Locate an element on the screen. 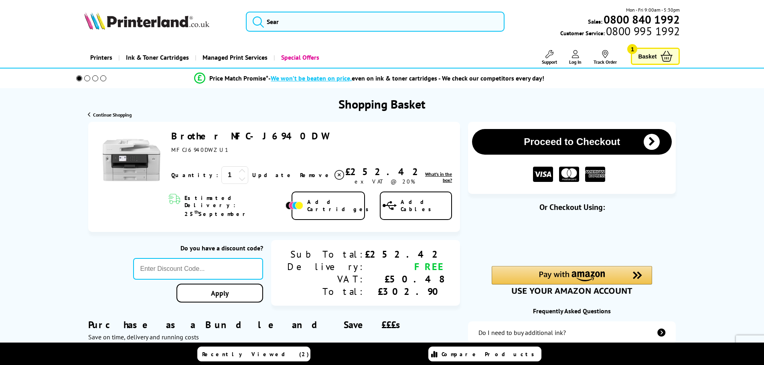  span: ex VAT @ 20% is located at coordinates (385, 182).